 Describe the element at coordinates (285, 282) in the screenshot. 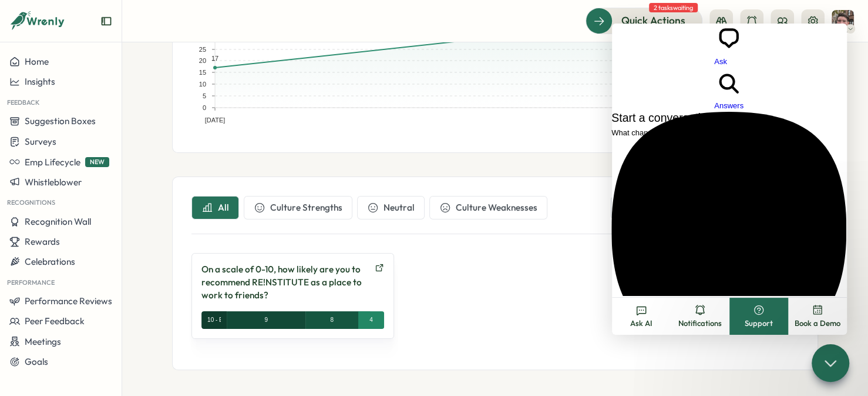

I see `p: On a scale of 0-10, how likely are you to recommend RE!NSTITUTE as a place to work to friends?` at that location.